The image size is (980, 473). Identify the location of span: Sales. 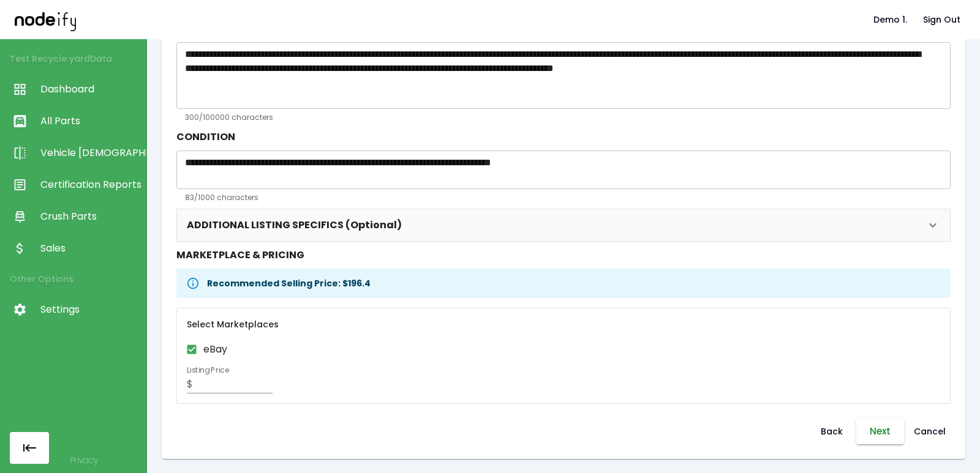
(90, 249).